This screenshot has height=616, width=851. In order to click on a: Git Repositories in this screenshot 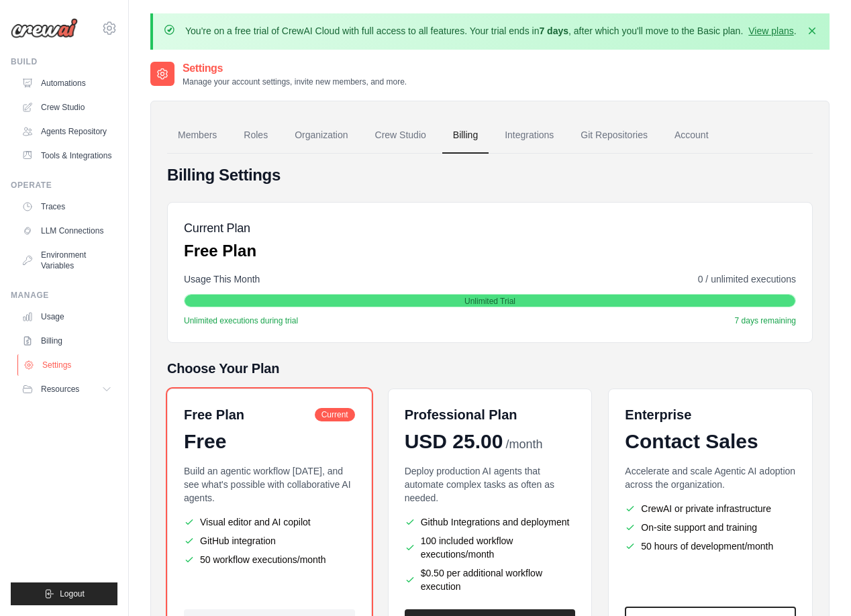, I will do `click(613, 136)`.